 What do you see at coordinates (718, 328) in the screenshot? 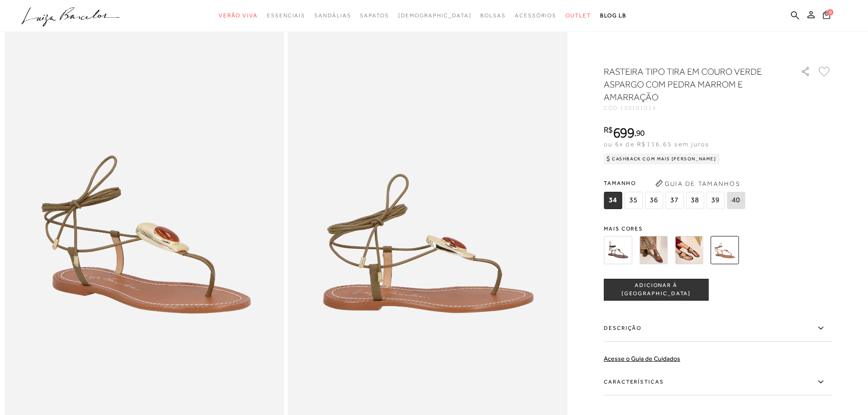
I see `label: Descrição` at bounding box center [718, 328].